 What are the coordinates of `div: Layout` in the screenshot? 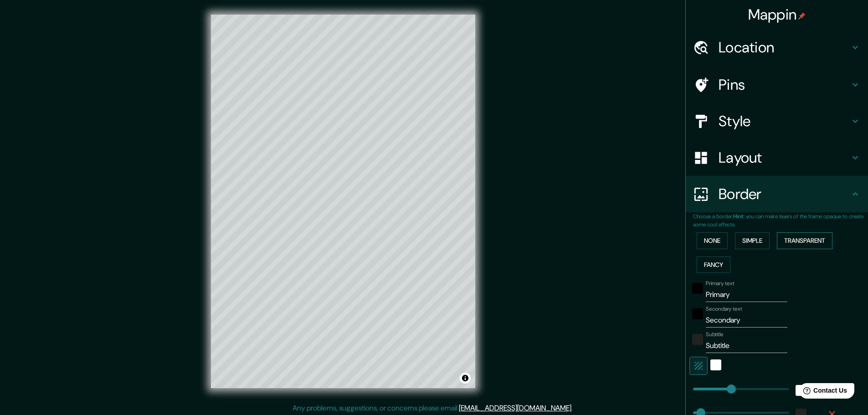 It's located at (777, 157).